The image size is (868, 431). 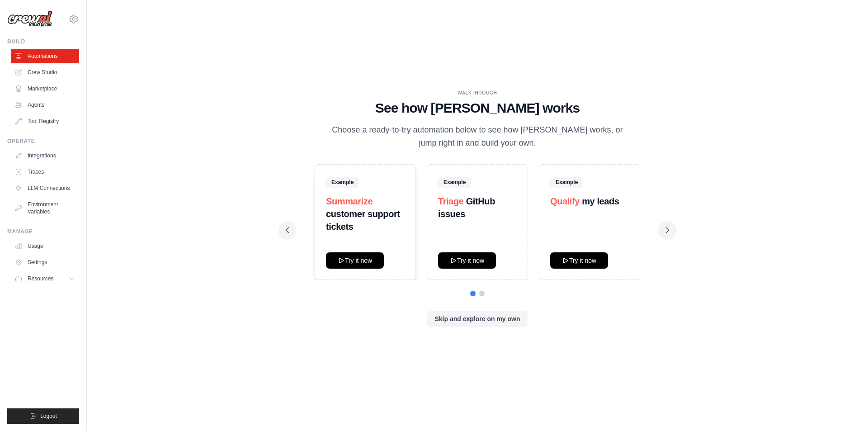 I want to click on a: Usage, so click(x=45, y=246).